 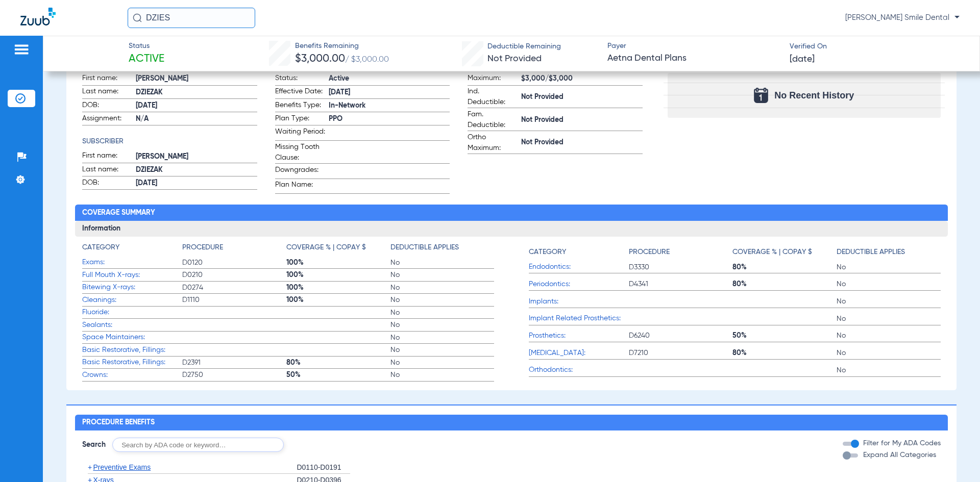 I want to click on h2: Procedure Benefits, so click(x=511, y=423).